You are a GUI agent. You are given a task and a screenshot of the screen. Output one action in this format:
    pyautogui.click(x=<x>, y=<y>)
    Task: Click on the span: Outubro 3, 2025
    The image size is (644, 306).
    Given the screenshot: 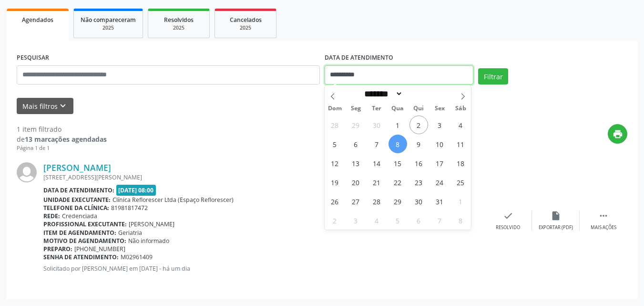 What is the action you would take?
    pyautogui.click(x=440, y=124)
    